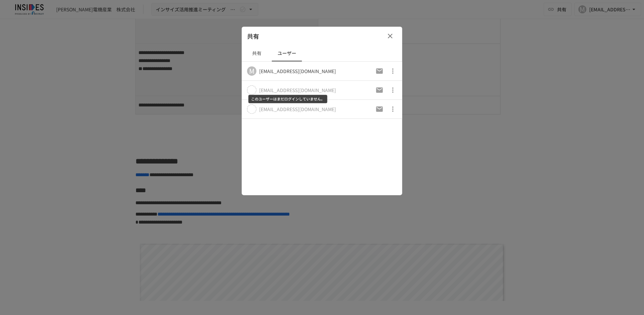  Describe the element at coordinates (257, 53) in the screenshot. I see `button: 共有` at that location.